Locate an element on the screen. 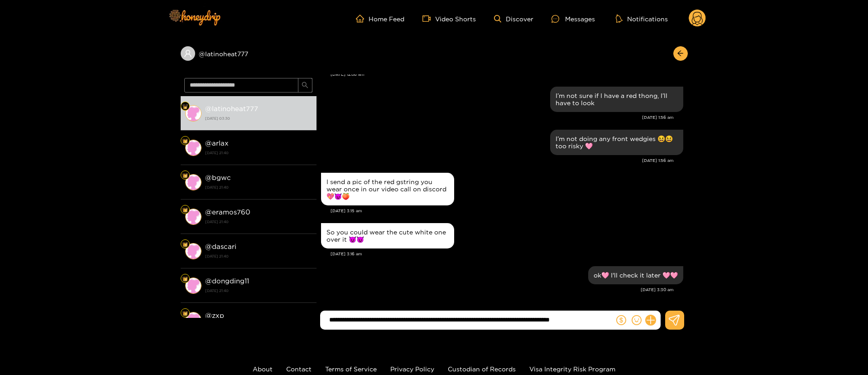 Image resolution: width=868 pixels, height=375 pixels. div: I send a pic of the red gstring you wear once in our video call on discord💖😈🍑 is located at coordinates (387, 189).